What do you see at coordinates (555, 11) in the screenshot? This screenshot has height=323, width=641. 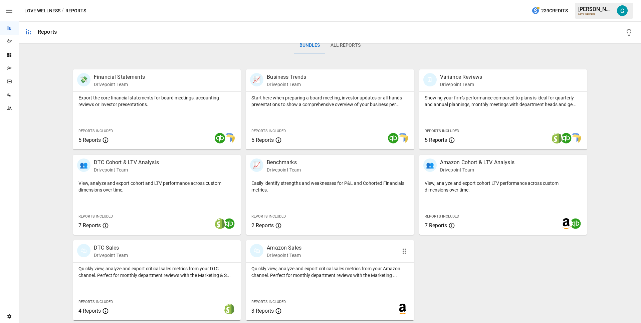 I see `span: 239 Credits` at bounding box center [555, 11].